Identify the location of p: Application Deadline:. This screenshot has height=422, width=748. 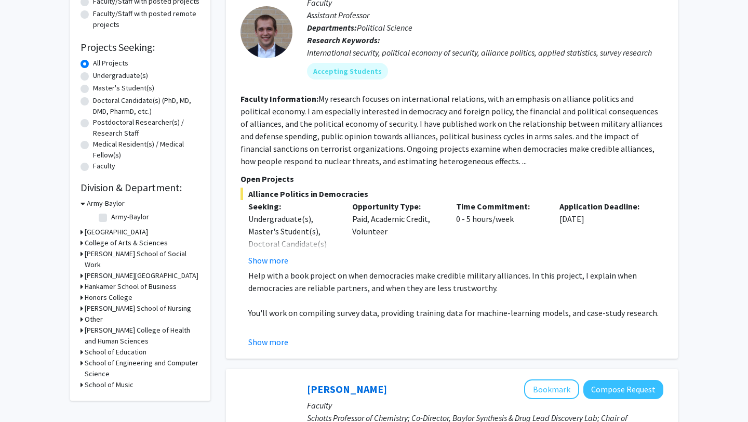
(604, 206).